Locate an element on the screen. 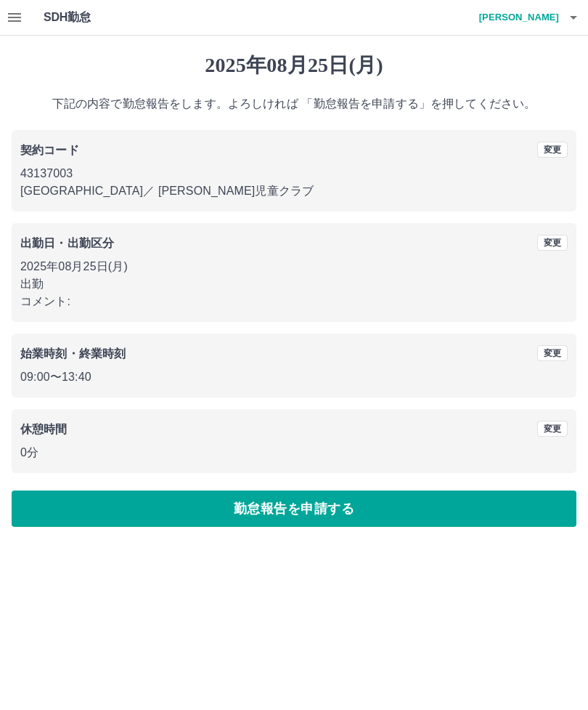 The width and height of the screenshot is (588, 710). p: 43137003 is located at coordinates (294, 173).